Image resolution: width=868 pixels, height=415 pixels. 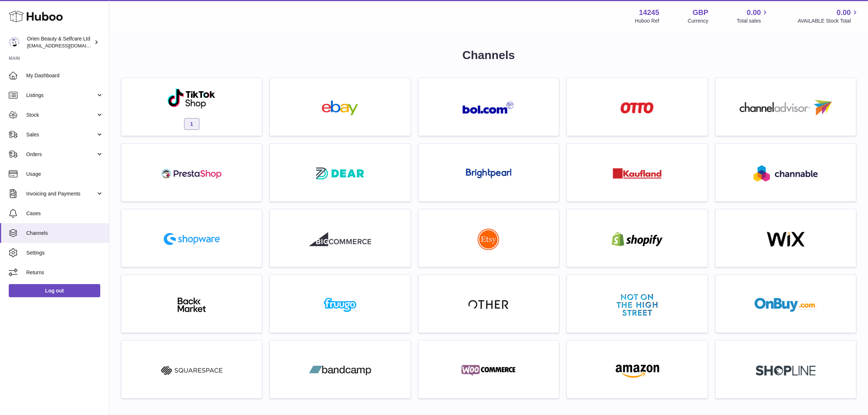 I want to click on div: Huboo Ref, so click(x=647, y=21).